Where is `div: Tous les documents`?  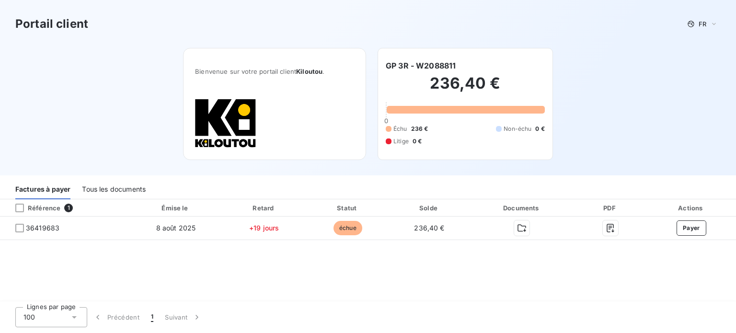 div: Tous les documents is located at coordinates (114, 189).